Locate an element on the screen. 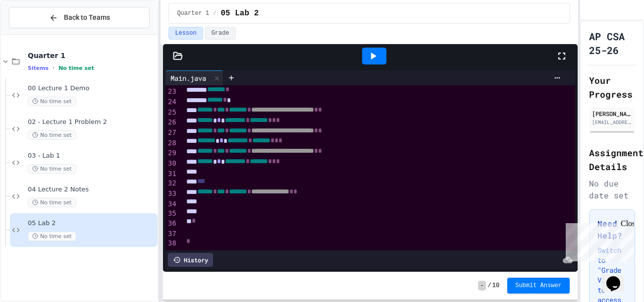 The height and width of the screenshot is (302, 644). div: 23 is located at coordinates (171, 92).